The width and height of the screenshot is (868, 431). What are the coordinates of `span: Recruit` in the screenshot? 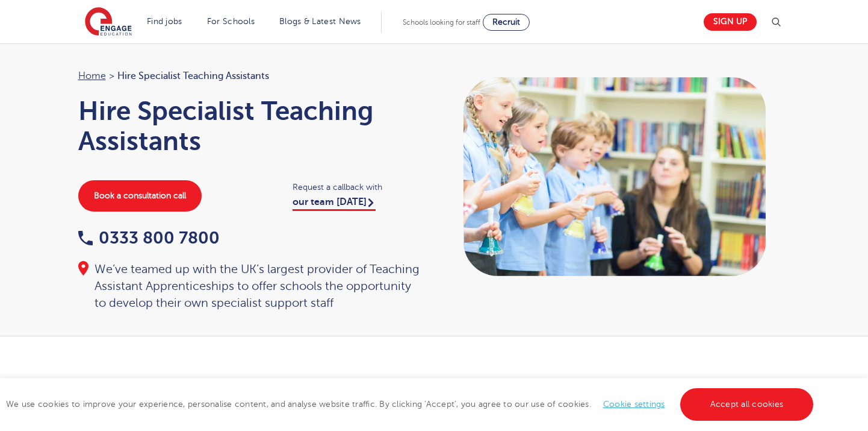 It's located at (506, 22).